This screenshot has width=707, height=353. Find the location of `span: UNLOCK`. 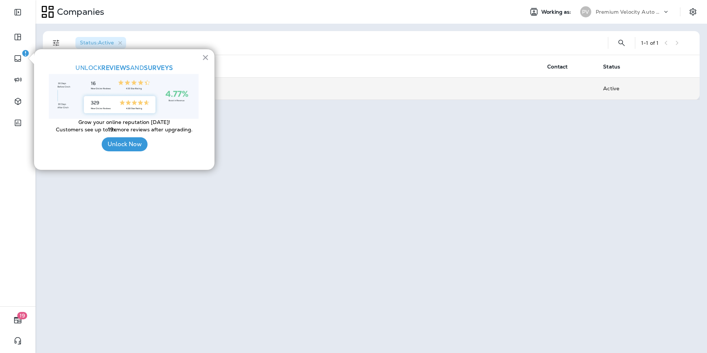

span: UNLOCK is located at coordinates (88, 68).